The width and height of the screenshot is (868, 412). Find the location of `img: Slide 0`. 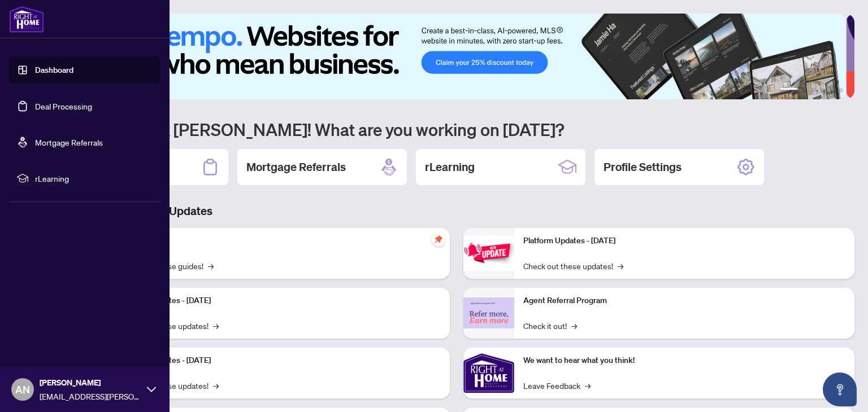

img: Slide 0 is located at coordinates (452, 57).